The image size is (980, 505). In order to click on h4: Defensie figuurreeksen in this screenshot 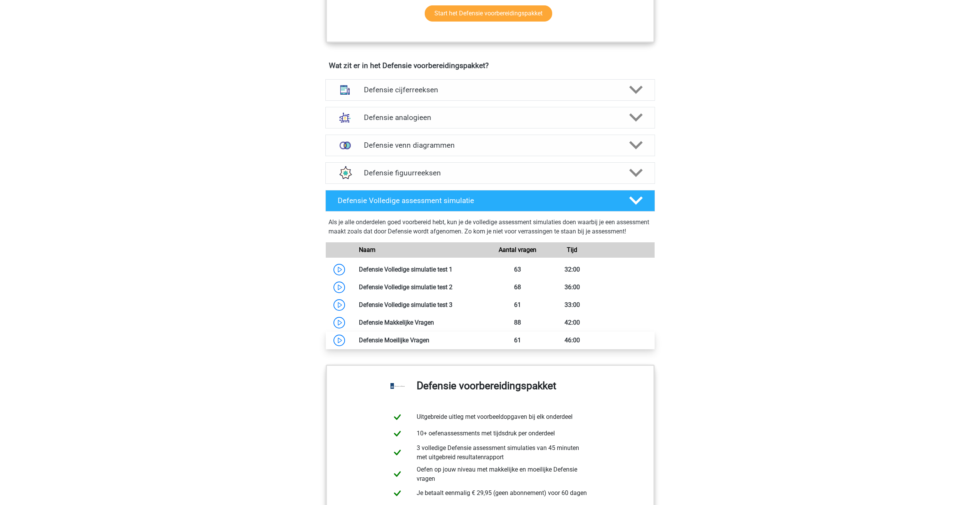, I will do `click(490, 173)`.